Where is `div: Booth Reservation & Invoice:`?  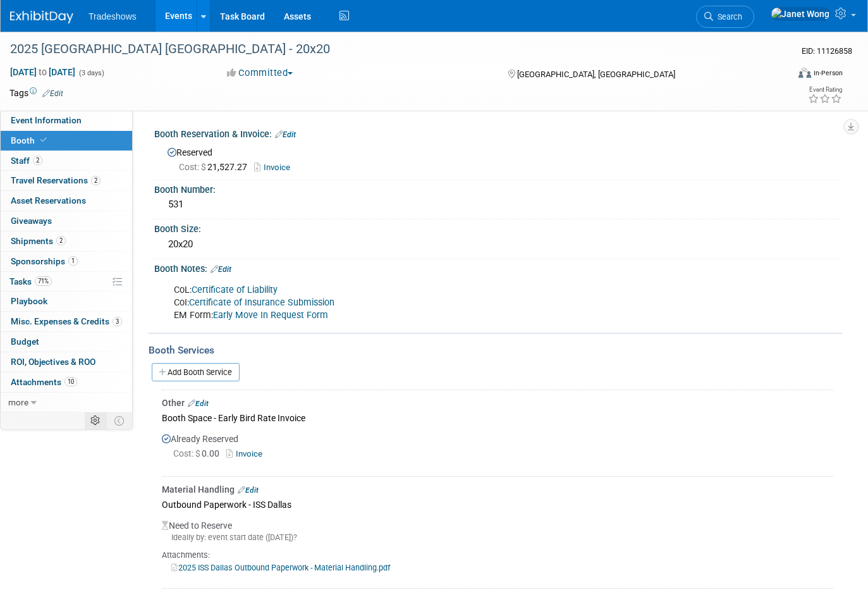
div: Booth Reservation & Invoice: is located at coordinates (499, 133).